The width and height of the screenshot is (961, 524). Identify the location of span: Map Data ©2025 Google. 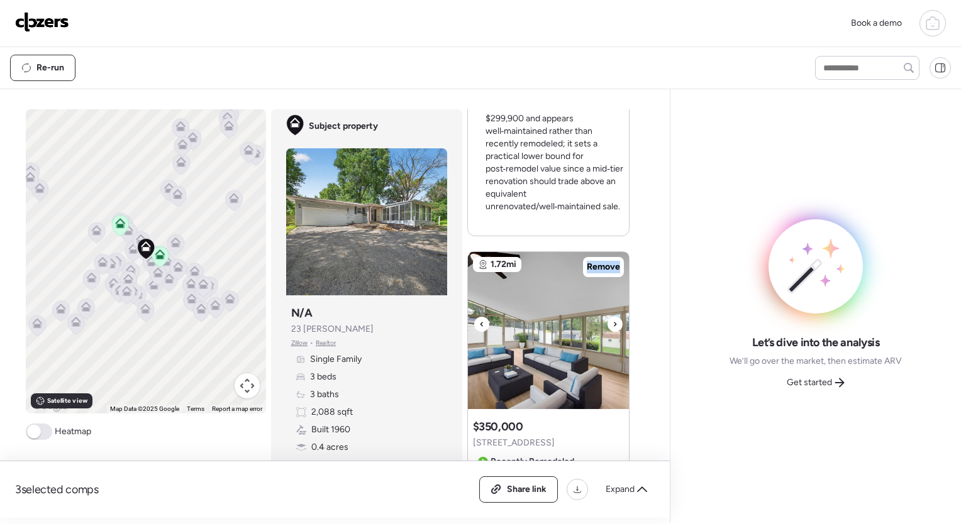
(145, 409).